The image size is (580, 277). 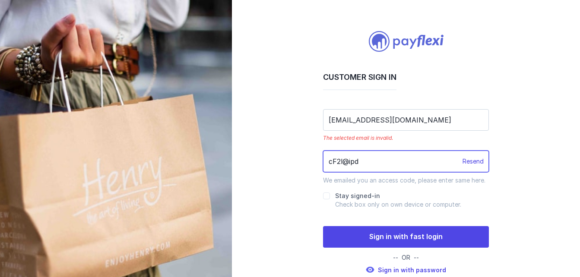 I want to click on button: Sign in with fast login, so click(x=406, y=237).